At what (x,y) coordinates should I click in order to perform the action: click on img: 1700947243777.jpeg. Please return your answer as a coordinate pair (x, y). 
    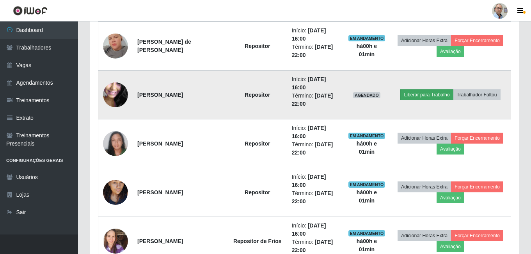
    Looking at the image, I should click on (116, 46).